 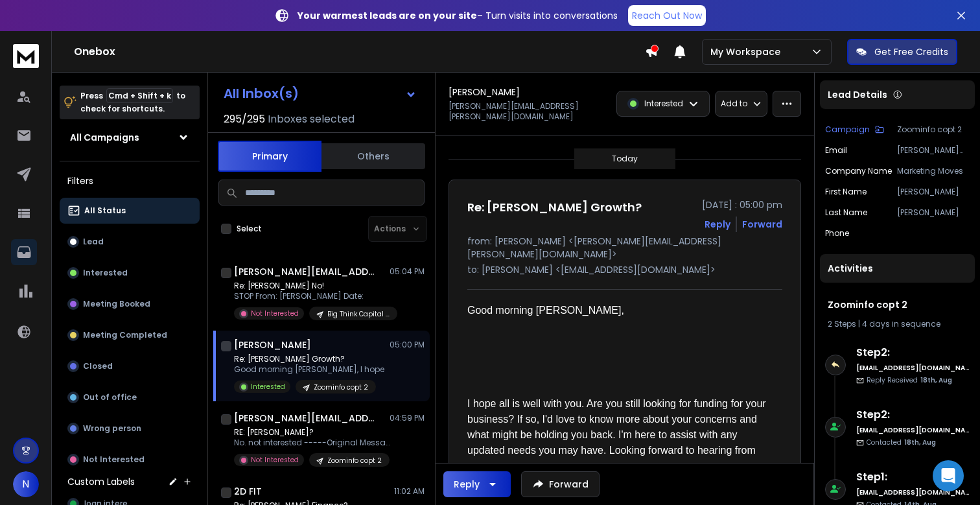 I want to click on p: 05:04 PM, so click(x=407, y=272).